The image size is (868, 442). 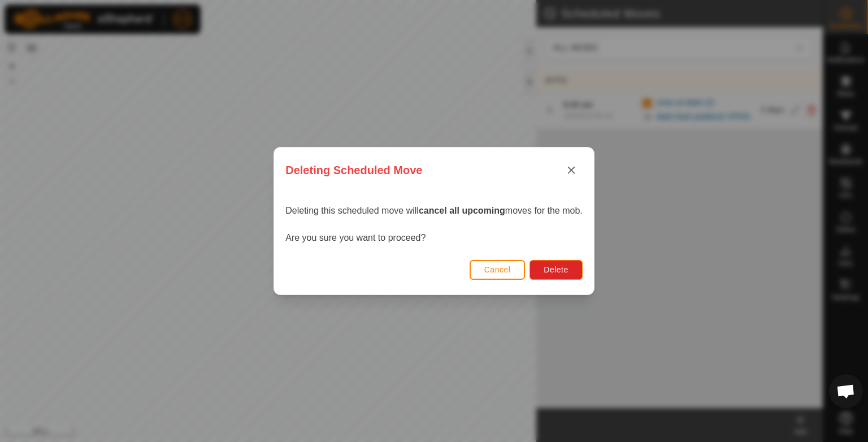 What do you see at coordinates (354, 170) in the screenshot?
I see `span: Deleting Scheduled Move` at bounding box center [354, 170].